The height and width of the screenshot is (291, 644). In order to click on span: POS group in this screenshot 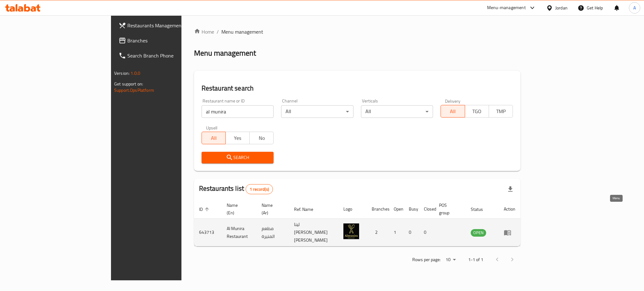, I will do `click(449, 209)`.